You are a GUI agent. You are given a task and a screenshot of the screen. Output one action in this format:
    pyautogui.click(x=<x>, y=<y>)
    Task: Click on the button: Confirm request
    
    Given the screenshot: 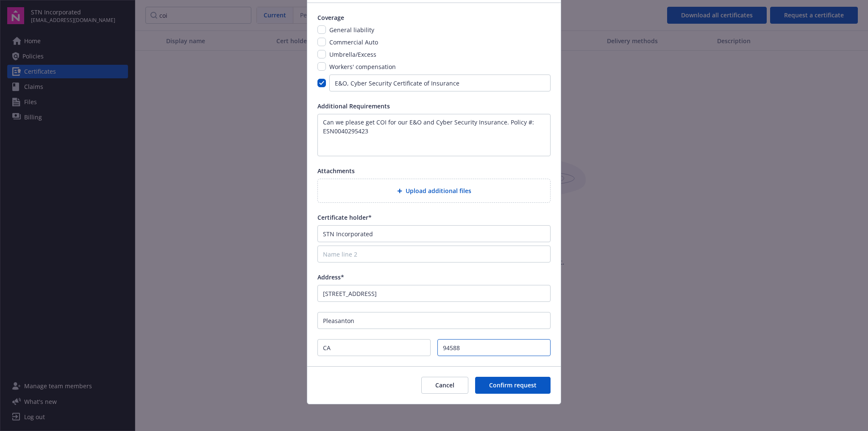 What is the action you would take?
    pyautogui.click(x=513, y=386)
    